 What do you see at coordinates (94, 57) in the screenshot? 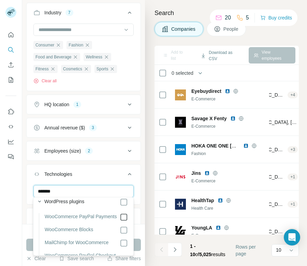
I see `span: Wellness` at bounding box center [94, 57].